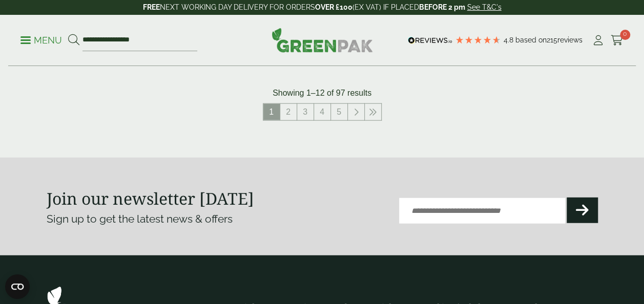  Describe the element at coordinates (430, 41) in the screenshot. I see `img: REVIEWS.io` at that location.